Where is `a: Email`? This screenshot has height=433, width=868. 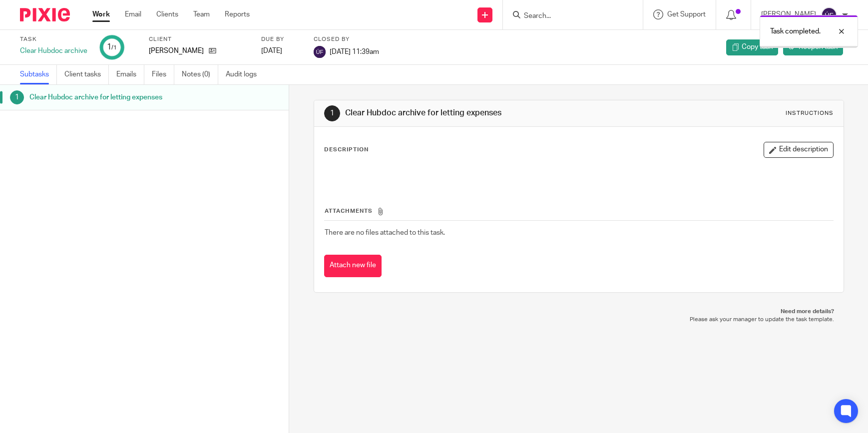 a: Email is located at coordinates (132, 15).